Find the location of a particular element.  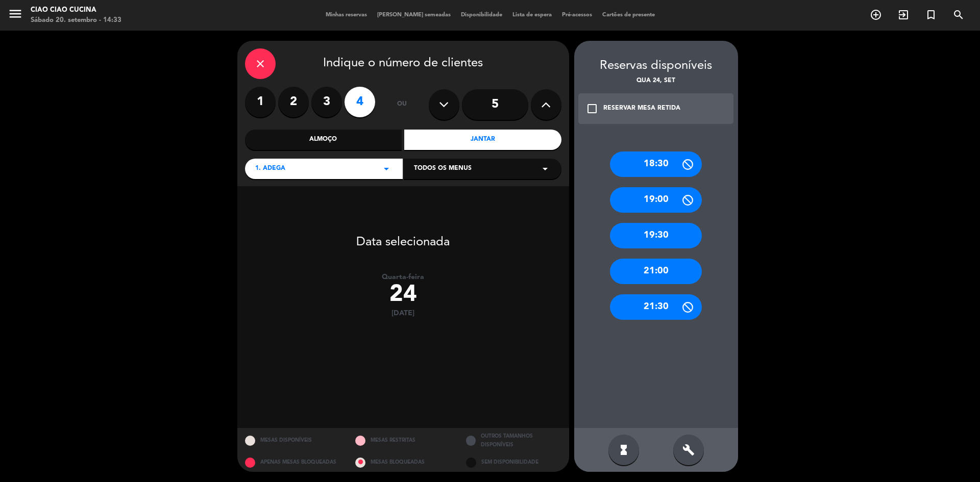

span: 1. ADEGA is located at coordinates (270, 169).